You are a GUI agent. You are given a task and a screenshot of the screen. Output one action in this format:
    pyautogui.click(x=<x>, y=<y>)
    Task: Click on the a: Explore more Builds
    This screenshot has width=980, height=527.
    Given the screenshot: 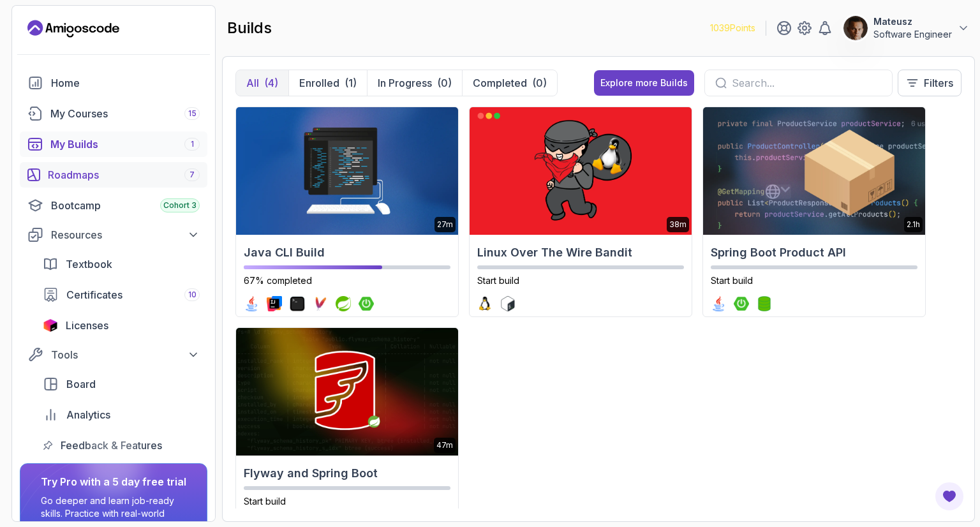 What is the action you would take?
    pyautogui.click(x=644, y=82)
    